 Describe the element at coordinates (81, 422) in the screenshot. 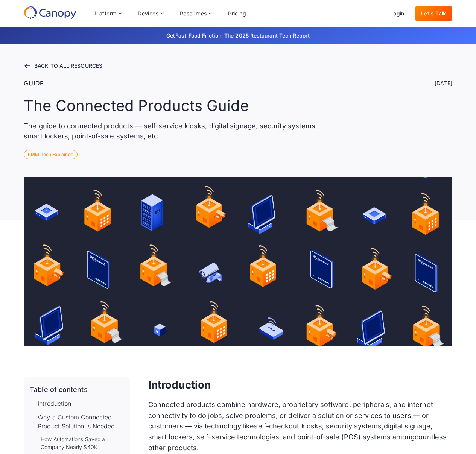

I see `a: Why a Custom Connected Product Solution Is Needed` at that location.